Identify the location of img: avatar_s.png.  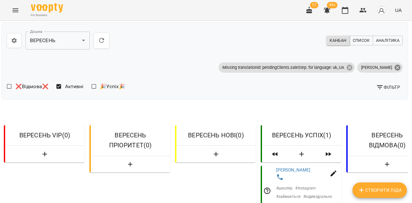
(381, 10).